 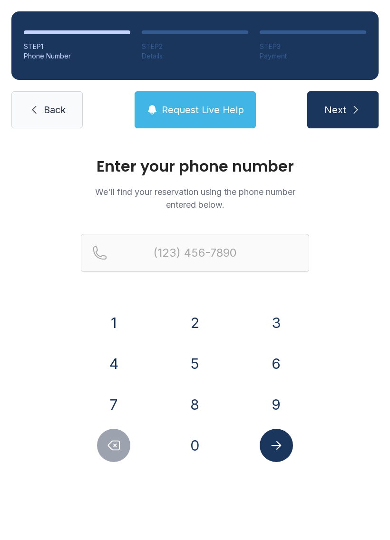 What do you see at coordinates (203, 110) in the screenshot?
I see `span: Request Live Help` at bounding box center [203, 110].